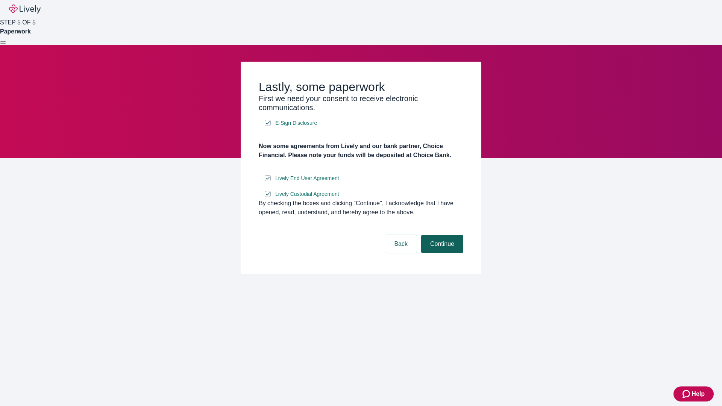 The image size is (722, 406). What do you see at coordinates (442, 244) in the screenshot?
I see `button: Continue` at bounding box center [442, 244].